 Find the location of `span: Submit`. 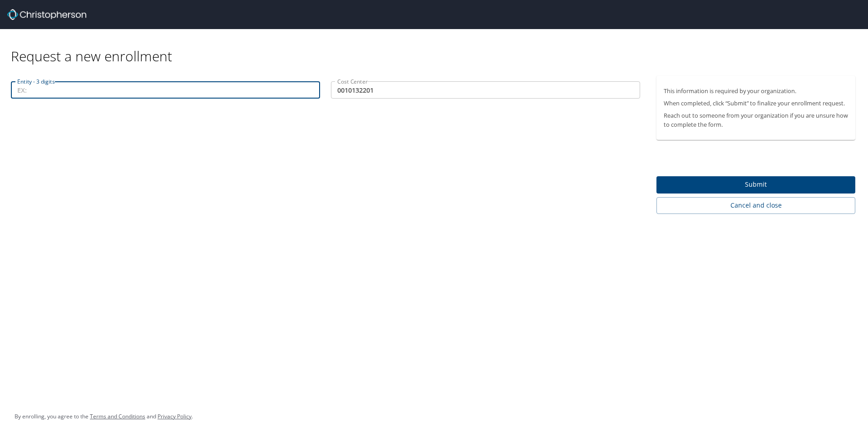

span: Submit is located at coordinates (756, 184).